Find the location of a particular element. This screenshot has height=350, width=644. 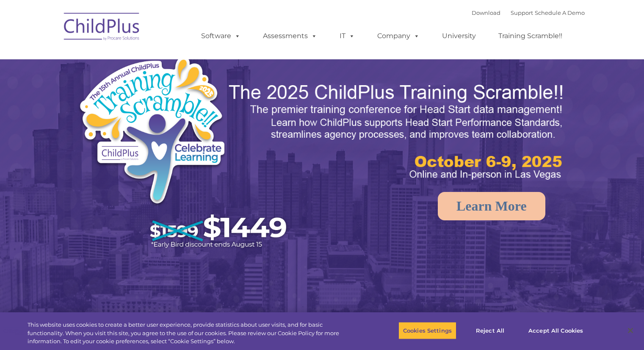

div: This website uses cookies to create a better user experience, provide statistics about user visit... is located at coordinates (191, 333).